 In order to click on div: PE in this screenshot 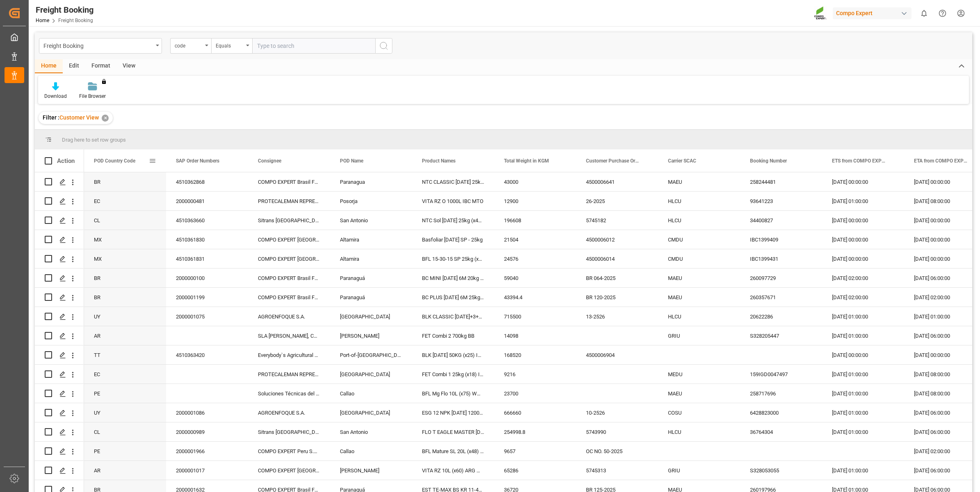, I will do `click(125, 451)`.